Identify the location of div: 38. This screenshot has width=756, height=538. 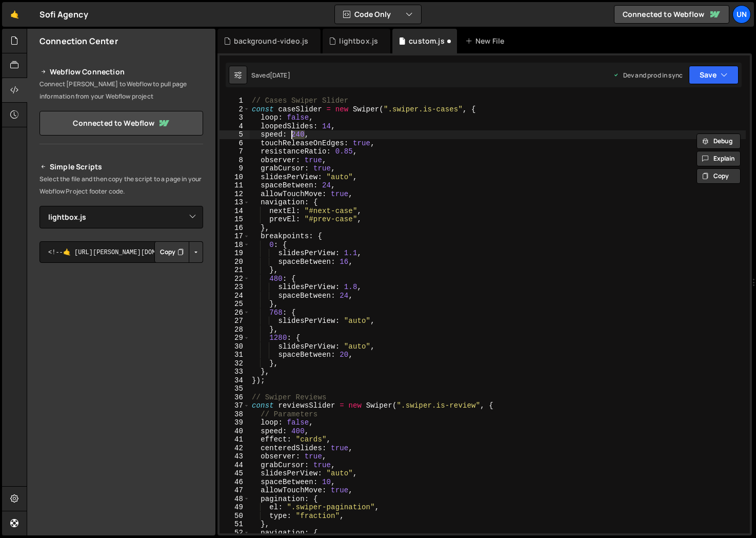
(235, 415).